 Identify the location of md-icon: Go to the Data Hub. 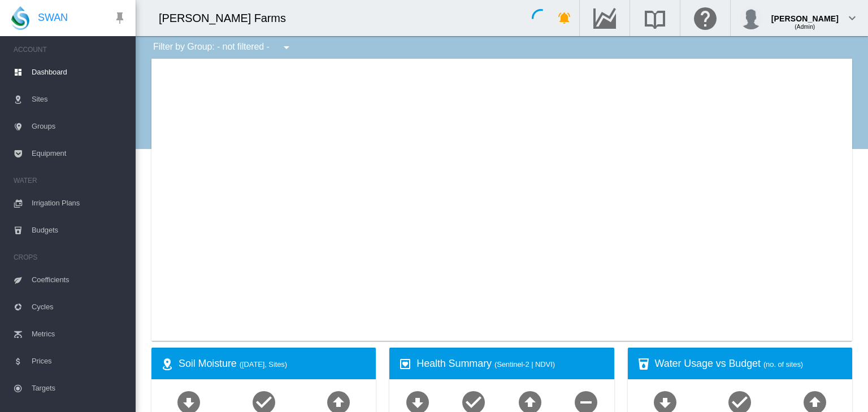
(604, 18).